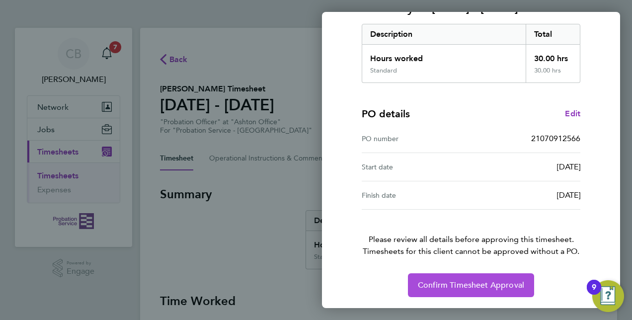 The image size is (632, 320). What do you see at coordinates (594, 294) in the screenshot?
I see `div: 9` at bounding box center [594, 294].